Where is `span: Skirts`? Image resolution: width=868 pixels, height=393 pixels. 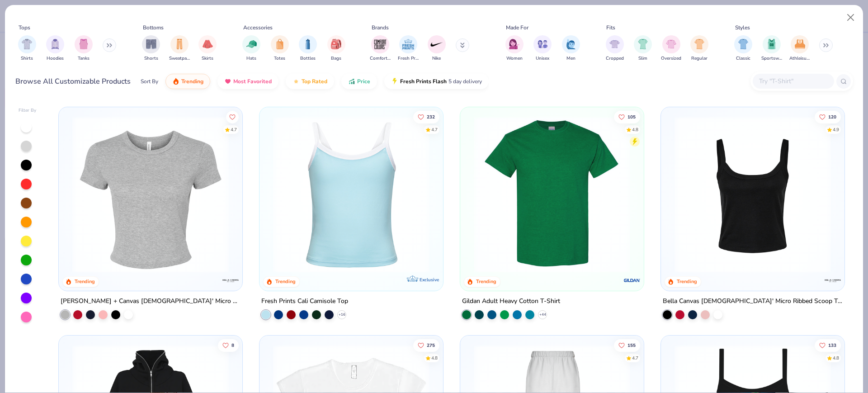 span: Skirts is located at coordinates (208, 58).